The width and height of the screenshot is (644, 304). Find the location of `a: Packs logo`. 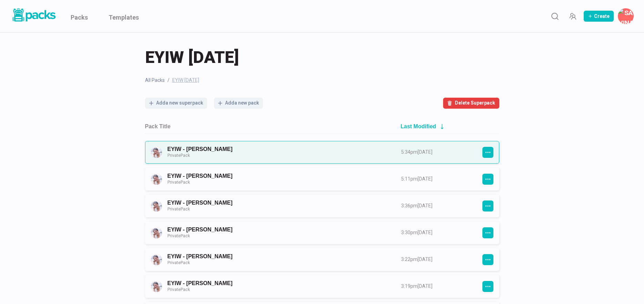

a: Packs logo is located at coordinates (33, 16).